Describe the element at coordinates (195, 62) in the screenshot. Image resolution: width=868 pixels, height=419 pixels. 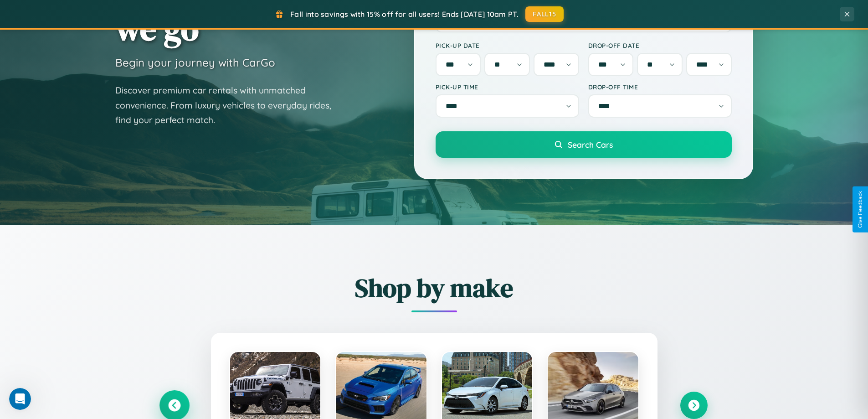
I see `h3: Begin your journey with CarGo` at that location.